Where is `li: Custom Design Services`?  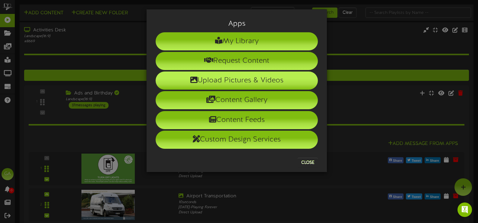
li: Custom Design Services is located at coordinates (237, 140).